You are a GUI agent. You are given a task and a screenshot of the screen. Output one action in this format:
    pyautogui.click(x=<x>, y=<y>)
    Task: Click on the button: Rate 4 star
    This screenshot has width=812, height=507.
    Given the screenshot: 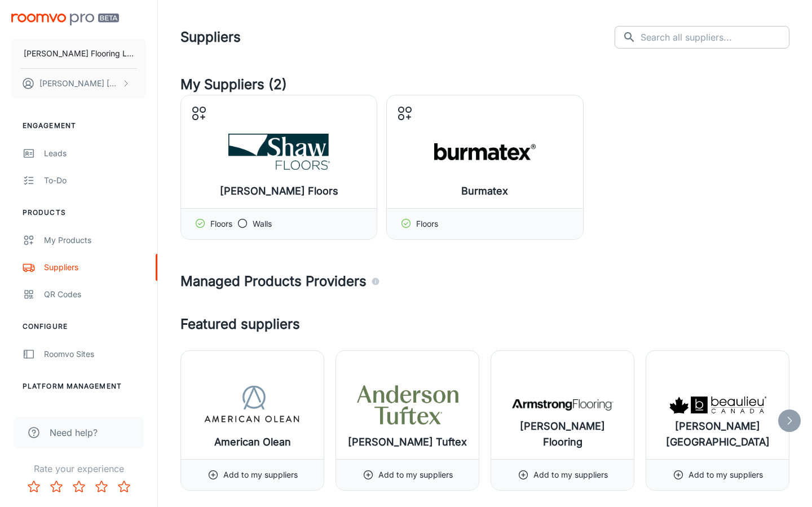 What is the action you would take?
    pyautogui.click(x=102, y=487)
    